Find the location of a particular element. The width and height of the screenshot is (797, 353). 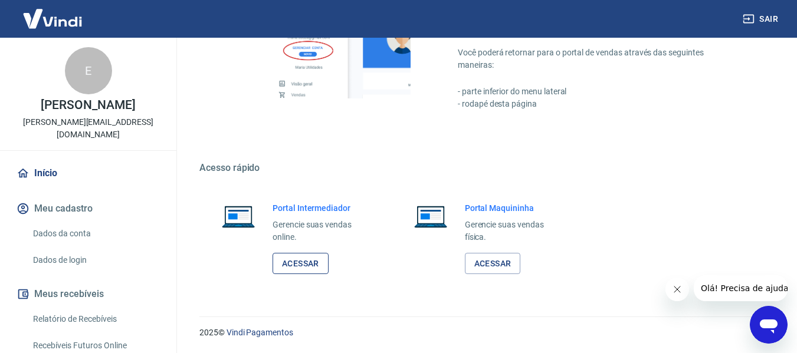

h6: Portal Maquininha is located at coordinates (514, 208).